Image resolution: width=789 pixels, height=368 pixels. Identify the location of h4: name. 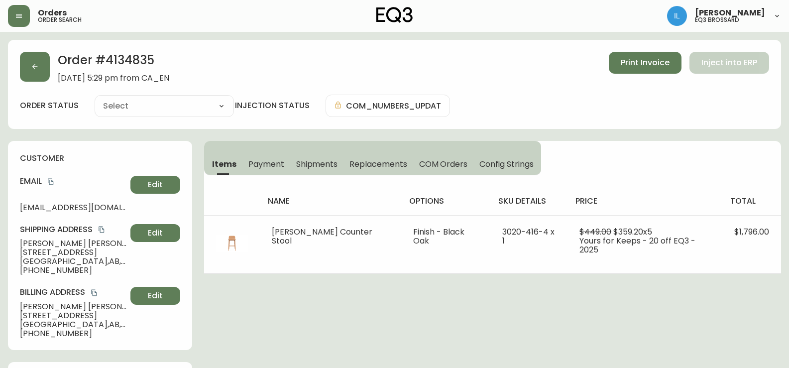
(330, 201).